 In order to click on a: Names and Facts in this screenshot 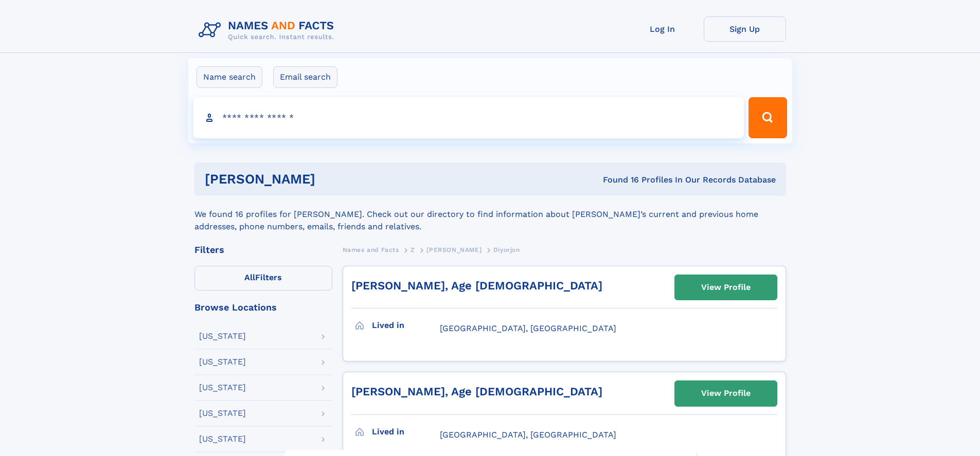, I will do `click(371, 249)`.